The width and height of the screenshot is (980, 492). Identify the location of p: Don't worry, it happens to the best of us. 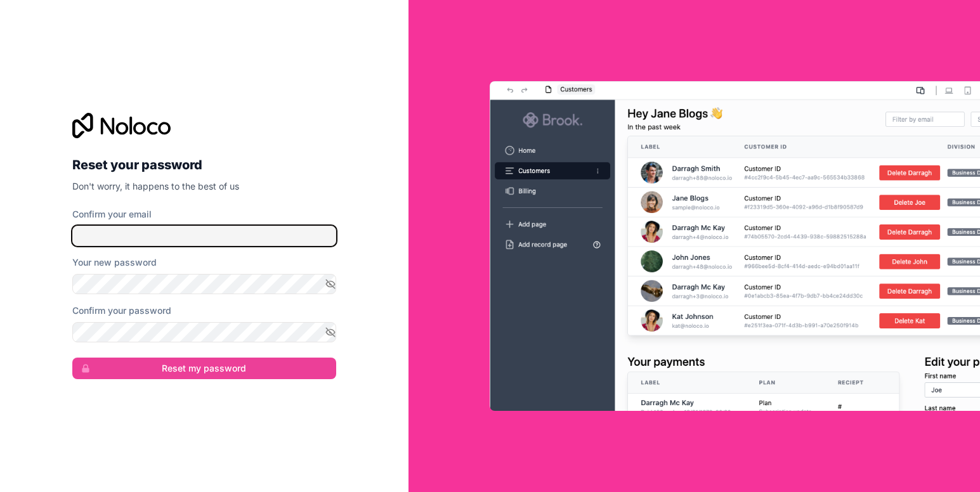
(204, 187).